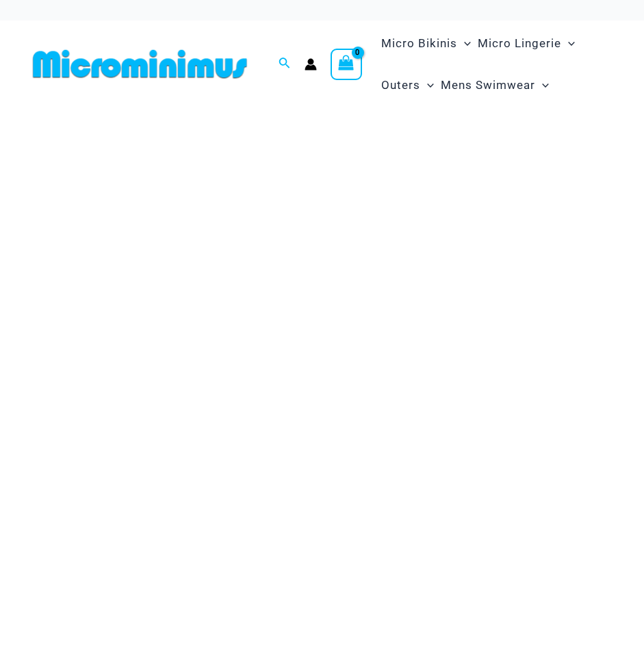  What do you see at coordinates (419, 43) in the screenshot?
I see `span: Micro Bikinis` at bounding box center [419, 43].